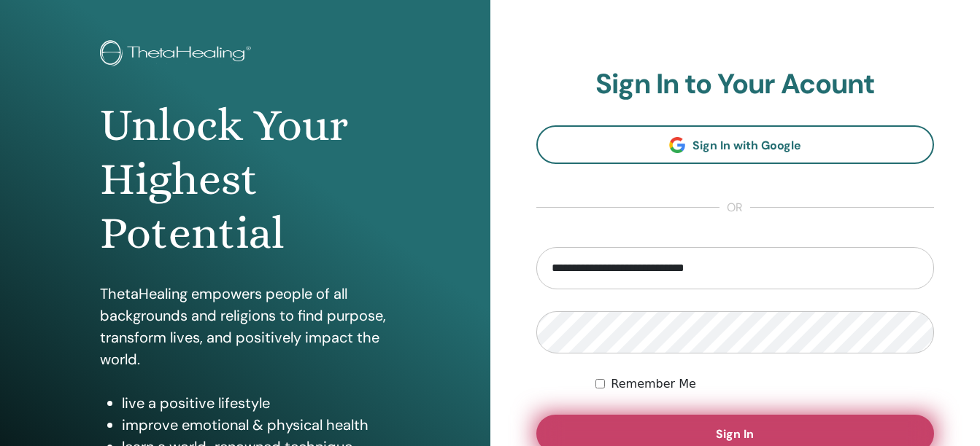 The width and height of the screenshot is (980, 446). What do you see at coordinates (653, 384) in the screenshot?
I see `label: Remember Me` at bounding box center [653, 384].